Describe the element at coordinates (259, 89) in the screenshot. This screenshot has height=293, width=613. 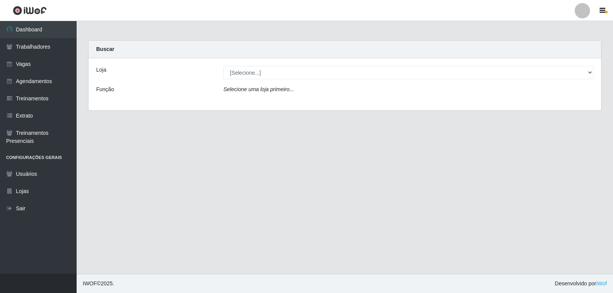
I see `i: Selecione uma loja primeiro...` at that location.